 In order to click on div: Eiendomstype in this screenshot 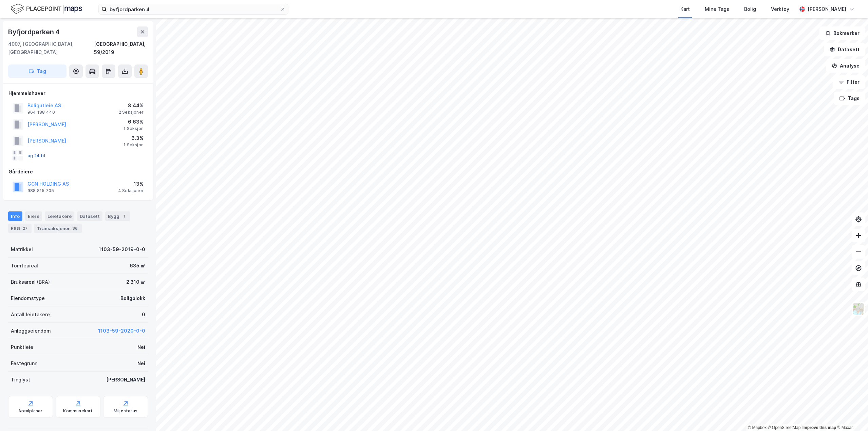, I will do `click(28, 299)`.